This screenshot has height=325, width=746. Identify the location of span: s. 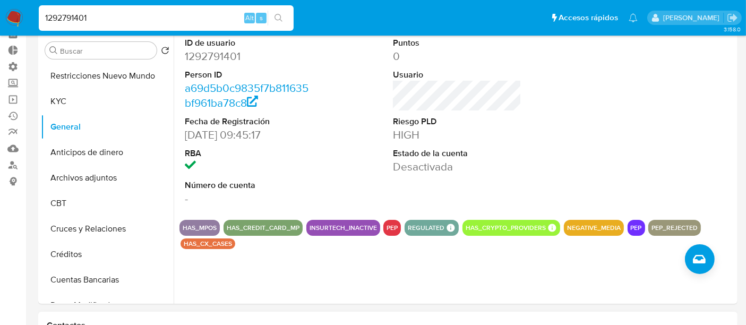
(261, 18).